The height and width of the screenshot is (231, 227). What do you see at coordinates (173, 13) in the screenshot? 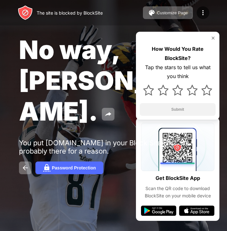
I see `div: Customize Page` at bounding box center [173, 13].